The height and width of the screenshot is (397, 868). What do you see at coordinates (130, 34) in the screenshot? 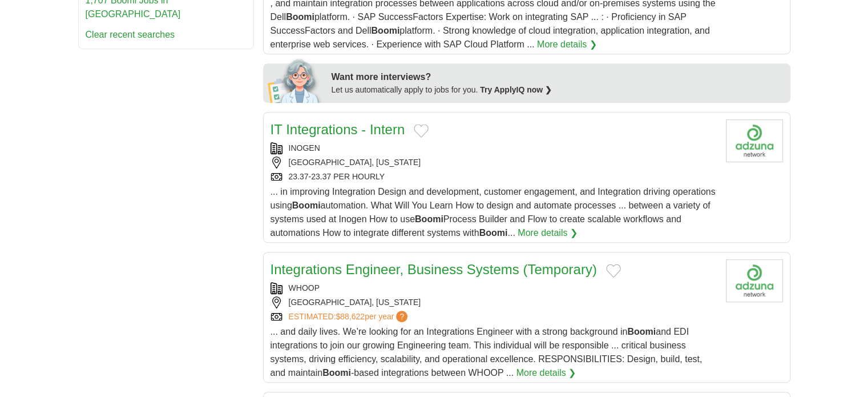
I see `a: Clear recent searches` at bounding box center [130, 34].